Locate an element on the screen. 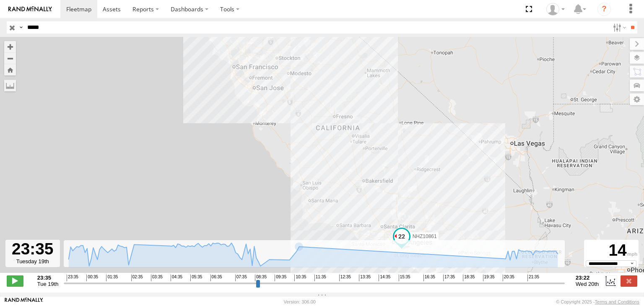  span: 15:35 is located at coordinates (404, 278).